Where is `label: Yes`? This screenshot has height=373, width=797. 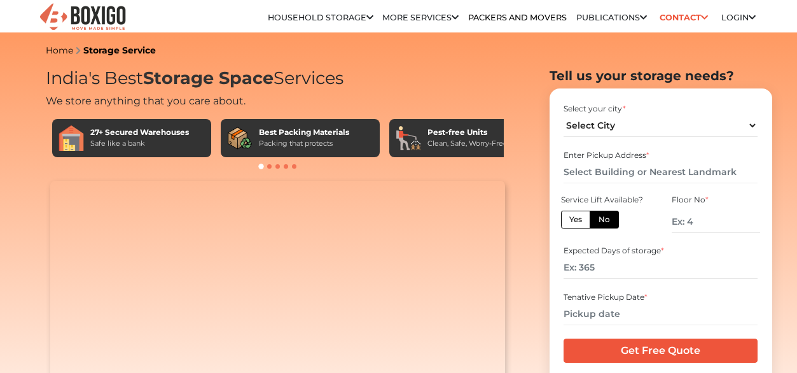 label: Yes is located at coordinates (576, 220).